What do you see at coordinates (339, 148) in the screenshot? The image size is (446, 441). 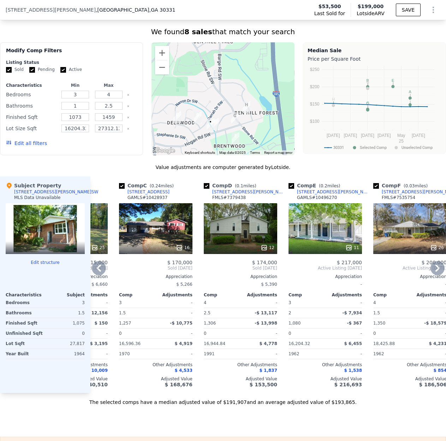 I see `text: 30331` at bounding box center [339, 148].